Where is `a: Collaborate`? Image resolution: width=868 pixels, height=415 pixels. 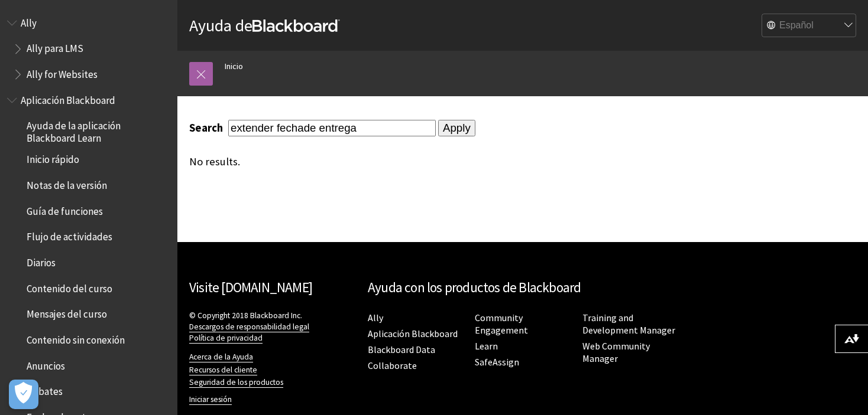
a: Collaborate is located at coordinates (392, 365).